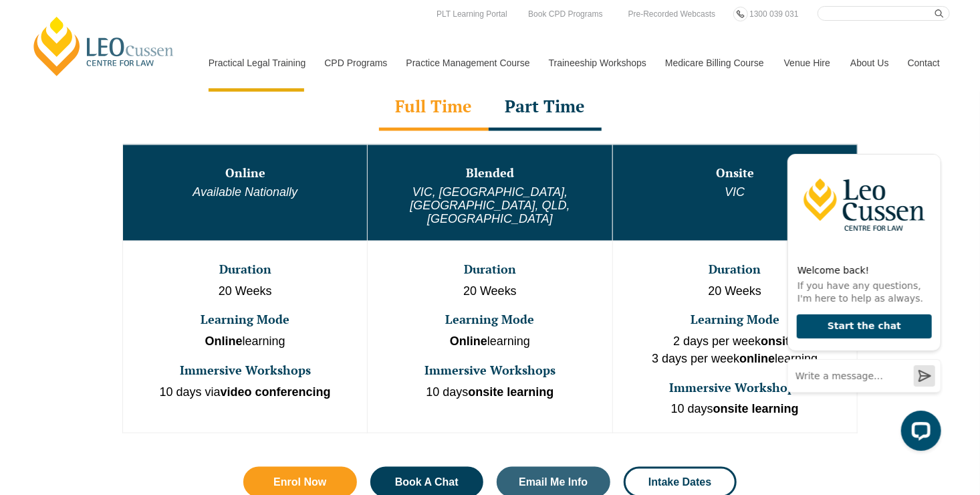  I want to click on a: Practice Management Course, so click(467, 63).